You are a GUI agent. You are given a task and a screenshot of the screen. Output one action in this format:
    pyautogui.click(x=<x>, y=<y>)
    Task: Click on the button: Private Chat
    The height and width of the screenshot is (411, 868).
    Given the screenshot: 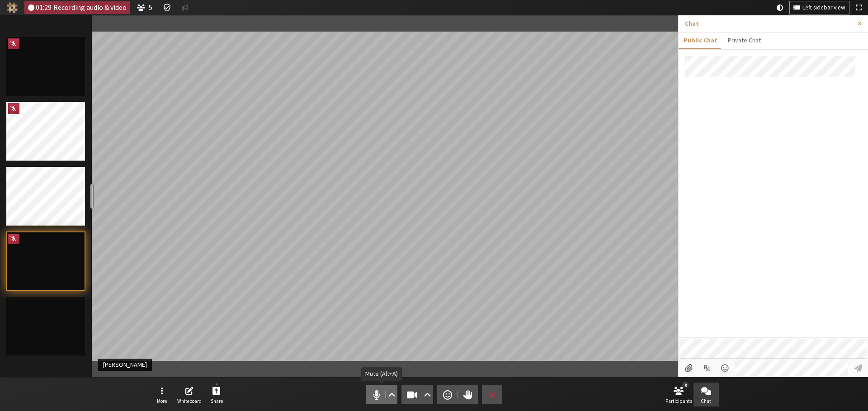 What is the action you would take?
    pyautogui.click(x=743, y=40)
    